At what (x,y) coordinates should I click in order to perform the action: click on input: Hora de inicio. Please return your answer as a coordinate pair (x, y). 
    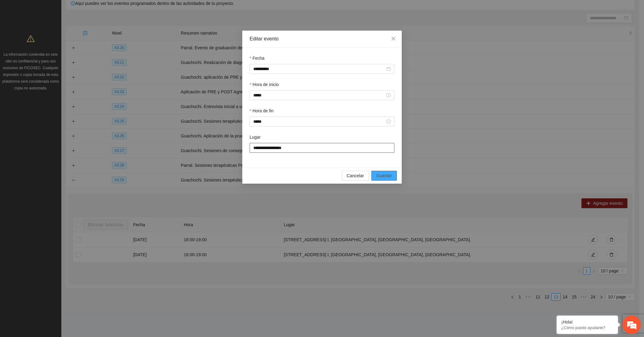
    Looking at the image, I should click on (320, 96).